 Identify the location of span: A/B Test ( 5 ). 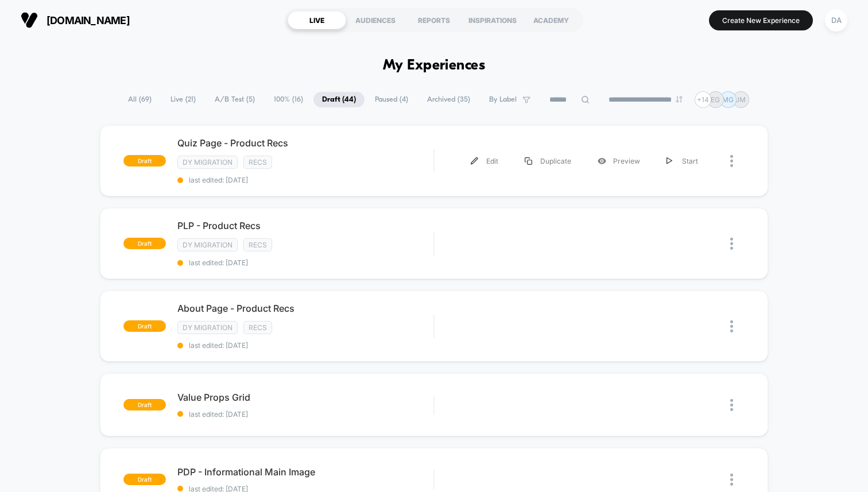
(235, 99).